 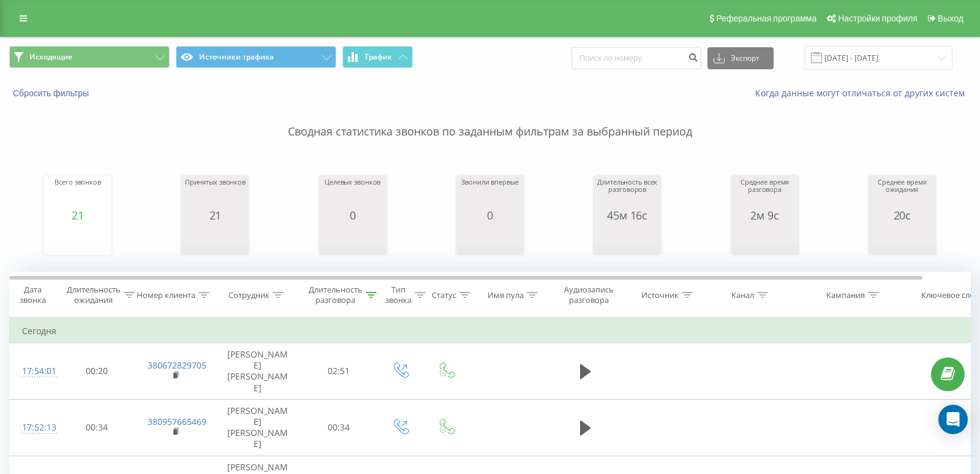 What do you see at coordinates (89, 57) in the screenshot?
I see `button: Исходящие` at bounding box center [89, 57].